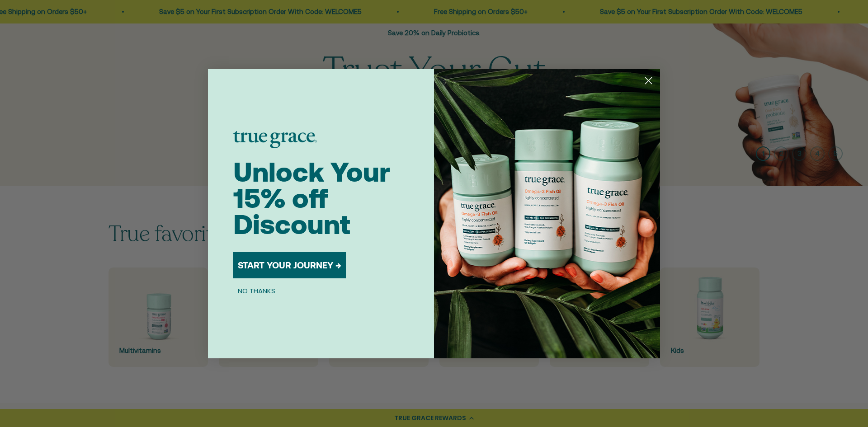 The image size is (868, 427). What do you see at coordinates (256, 291) in the screenshot?
I see `button: NO THANKS` at bounding box center [256, 291].